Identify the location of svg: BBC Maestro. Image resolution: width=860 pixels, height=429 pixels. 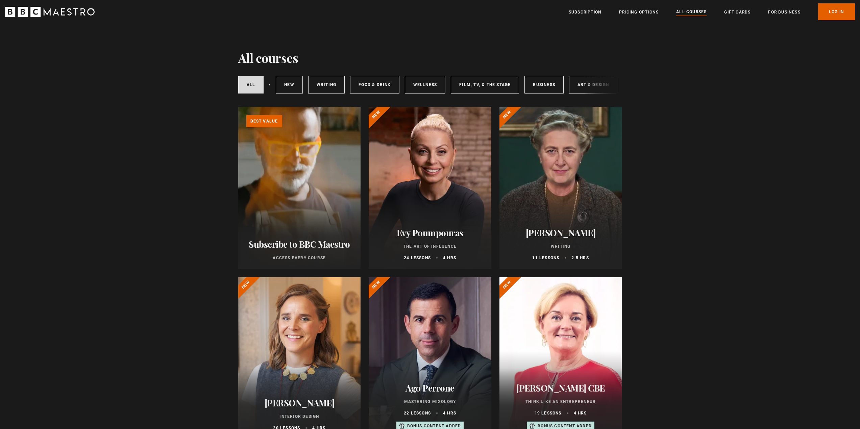
(50, 12).